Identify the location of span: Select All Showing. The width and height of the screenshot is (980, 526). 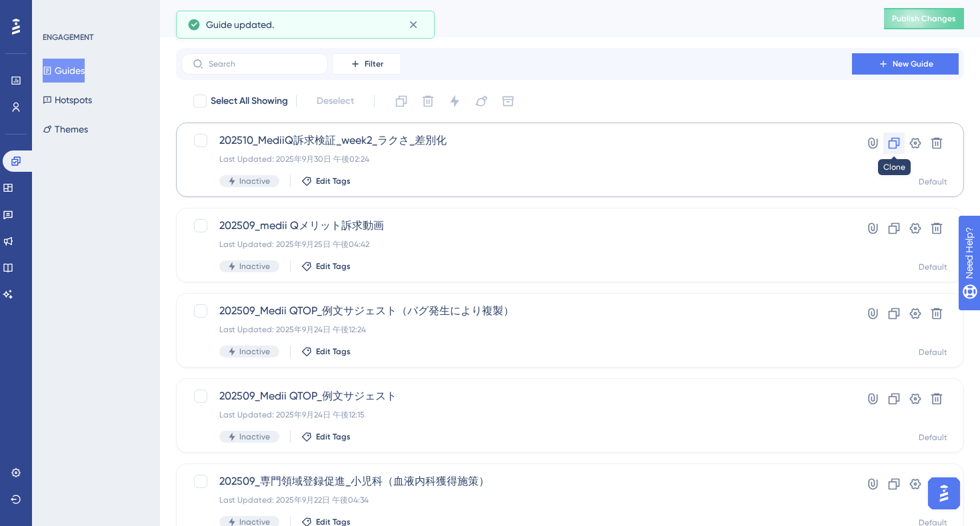
(249, 101).